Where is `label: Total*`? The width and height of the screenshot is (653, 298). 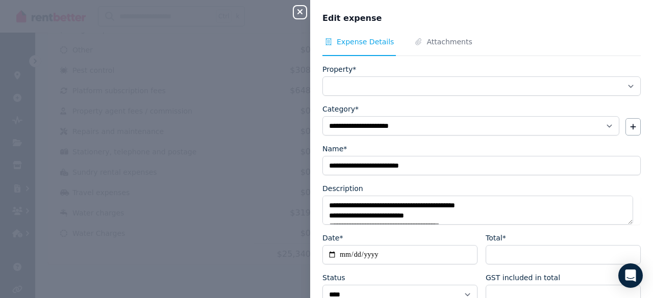 label: Total* is located at coordinates (496, 238).